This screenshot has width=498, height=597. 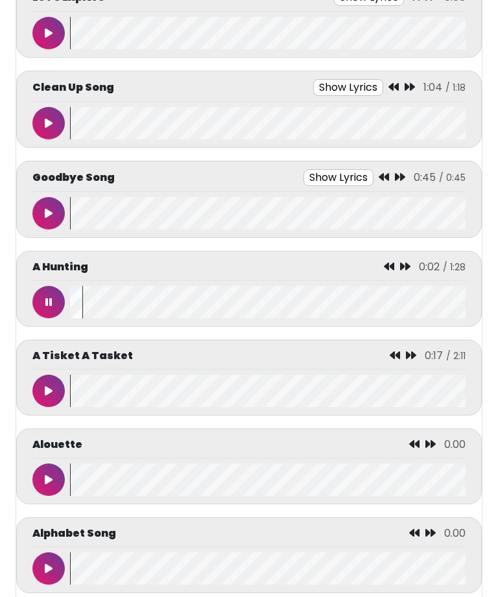 What do you see at coordinates (429, 266) in the screenshot?
I see `span: 0:02` at bounding box center [429, 266].